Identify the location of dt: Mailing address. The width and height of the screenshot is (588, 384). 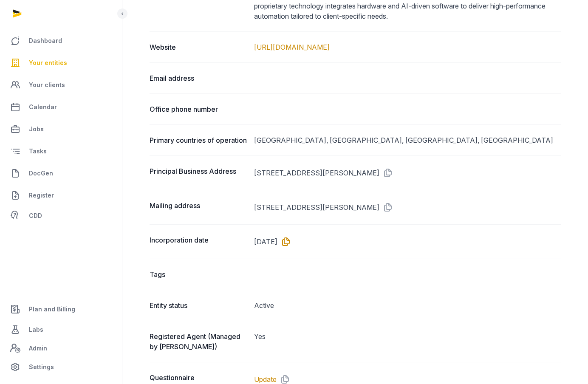
(198, 207).